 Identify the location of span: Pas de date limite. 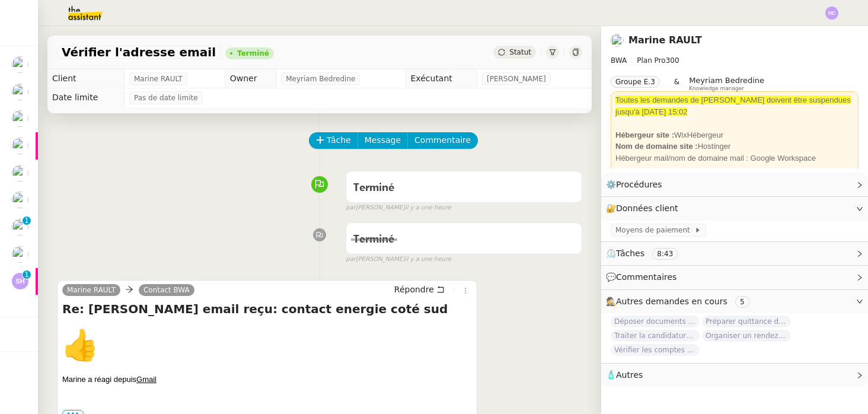
(166, 98).